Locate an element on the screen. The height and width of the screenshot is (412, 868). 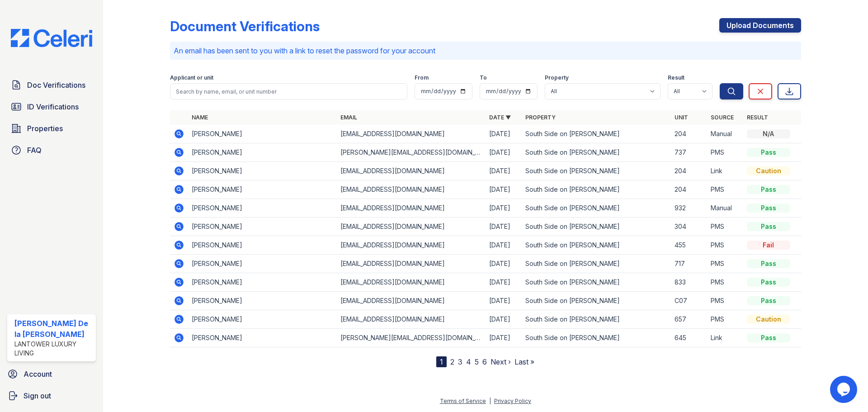
span: Sign out is located at coordinates (37, 396).